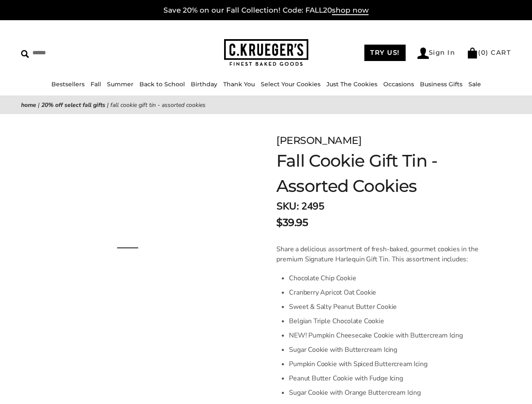 The width and height of the screenshot is (532, 404). Describe the element at coordinates (350, 11) in the screenshot. I see `span: shop now` at that location.